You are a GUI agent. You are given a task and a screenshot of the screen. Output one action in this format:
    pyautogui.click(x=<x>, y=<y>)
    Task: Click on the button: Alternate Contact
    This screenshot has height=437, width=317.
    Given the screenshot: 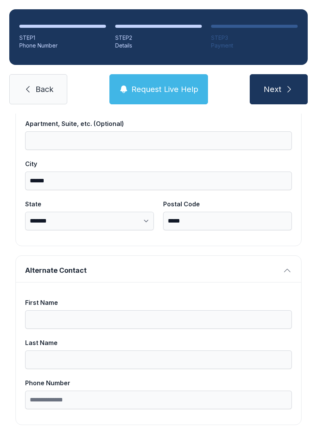 What is the action you would take?
    pyautogui.click(x=159, y=269)
    